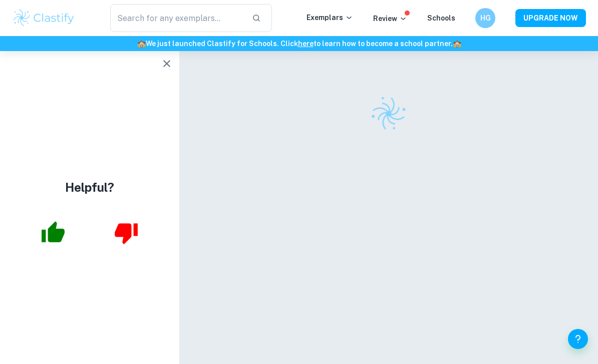 The image size is (598, 364). What do you see at coordinates (306, 44) in the screenshot?
I see `a: here` at bounding box center [306, 44].